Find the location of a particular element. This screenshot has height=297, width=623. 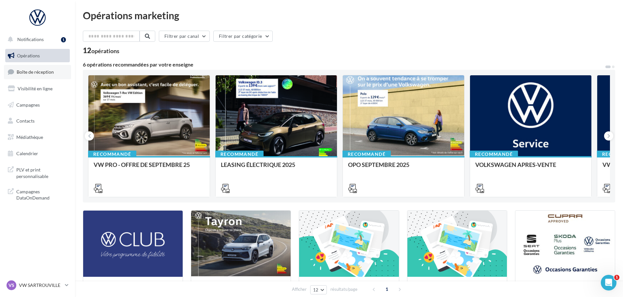

button: Notifications 1 is located at coordinates (36, 39).